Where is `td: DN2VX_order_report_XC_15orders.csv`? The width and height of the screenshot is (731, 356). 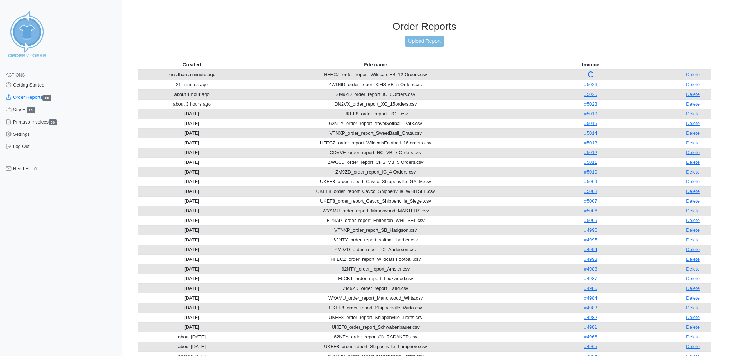 td: DN2VX_order_report_XC_15orders.csv is located at coordinates (375, 104).